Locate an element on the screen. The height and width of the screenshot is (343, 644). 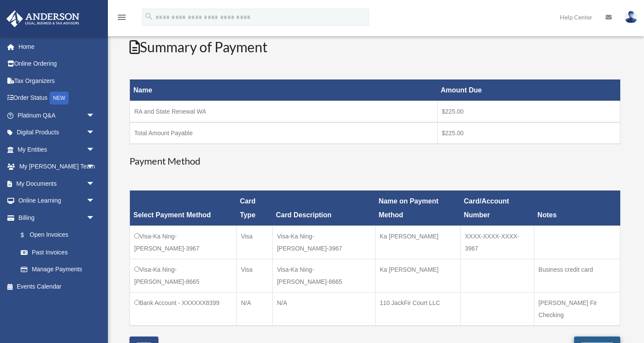
a: $Open Invoices is located at coordinates (56, 235).